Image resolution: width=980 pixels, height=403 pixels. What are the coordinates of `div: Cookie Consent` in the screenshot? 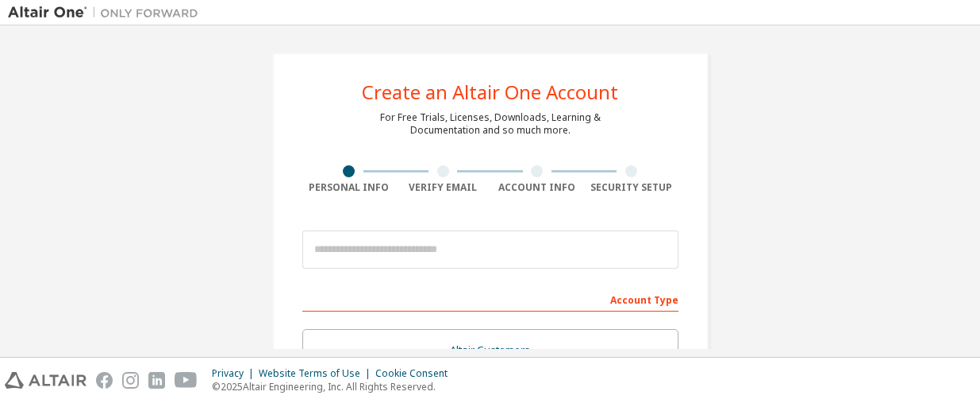 It's located at (416, 374).